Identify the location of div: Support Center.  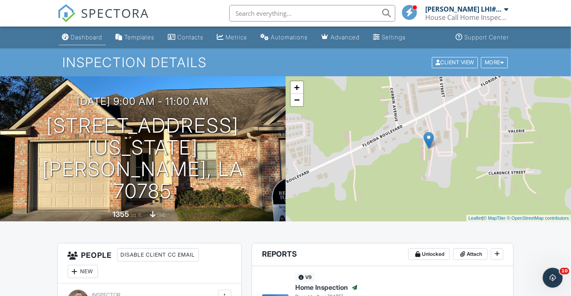
(487, 37).